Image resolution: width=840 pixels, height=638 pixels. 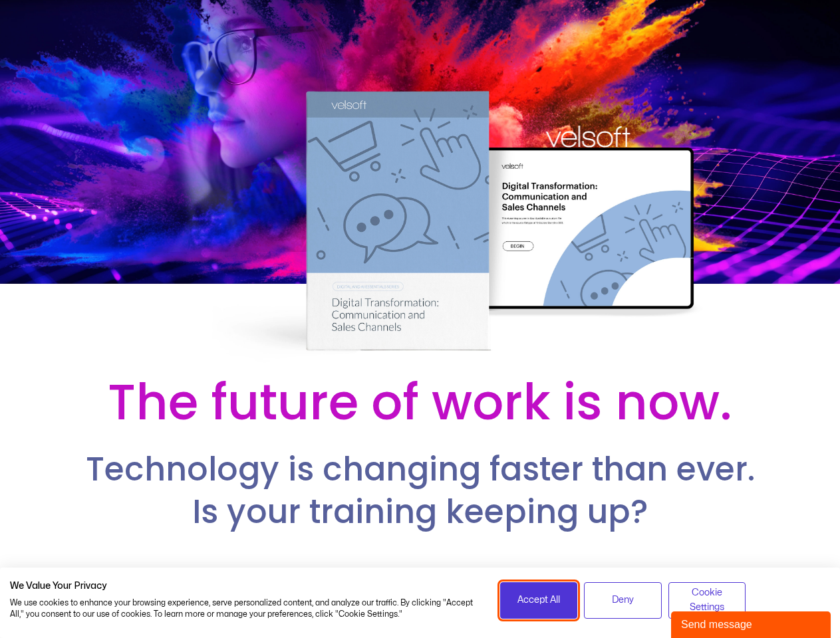 What do you see at coordinates (420, 402) in the screenshot?
I see `h2: The future of work is now.` at bounding box center [420, 402].